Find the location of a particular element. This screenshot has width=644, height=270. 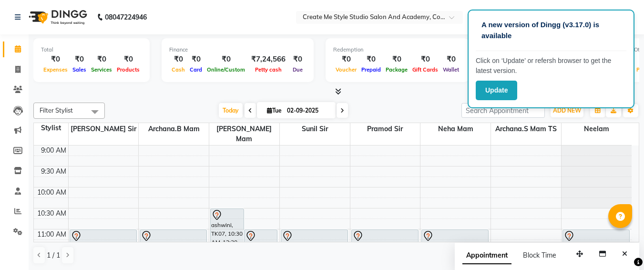

b: 08047224946 is located at coordinates (126, 17).